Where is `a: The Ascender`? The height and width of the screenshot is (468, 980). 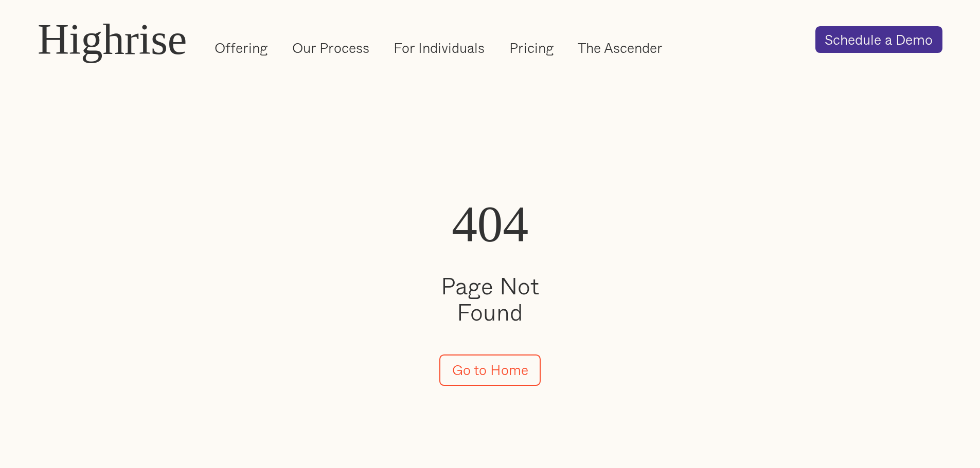
a: The Ascender is located at coordinates (620, 48).